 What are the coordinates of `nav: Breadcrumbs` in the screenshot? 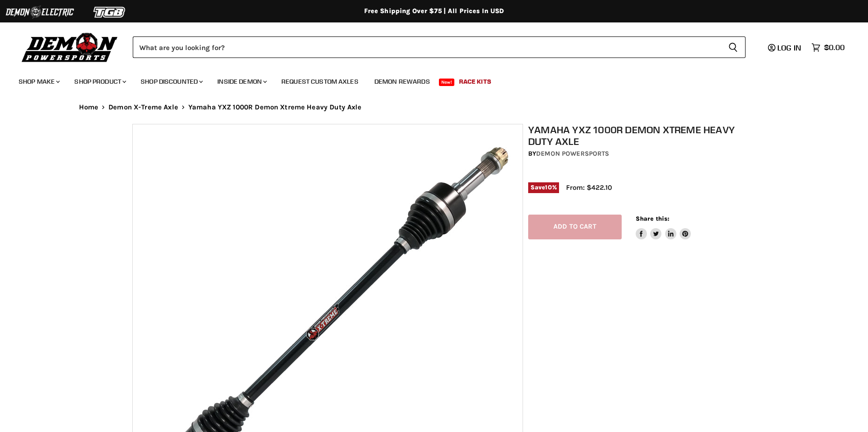 It's located at (435, 107).